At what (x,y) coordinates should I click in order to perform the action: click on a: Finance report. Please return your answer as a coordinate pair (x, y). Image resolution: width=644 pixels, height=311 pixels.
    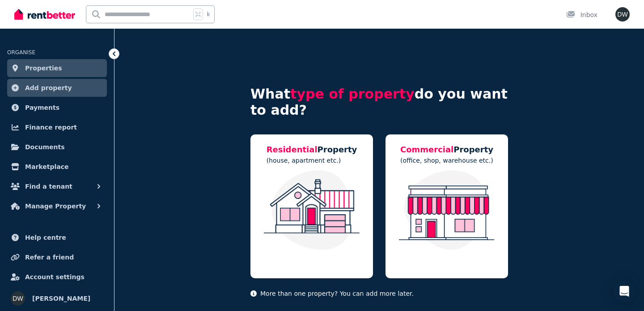
    Looking at the image, I should click on (57, 127).